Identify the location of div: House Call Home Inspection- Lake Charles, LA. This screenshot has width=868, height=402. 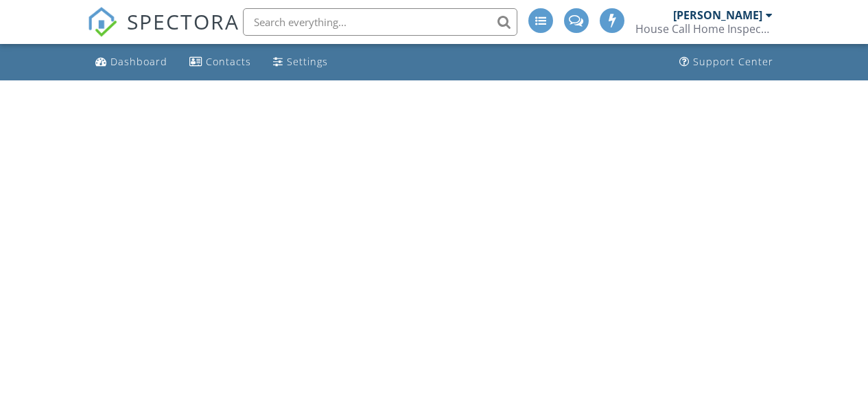
(704, 29).